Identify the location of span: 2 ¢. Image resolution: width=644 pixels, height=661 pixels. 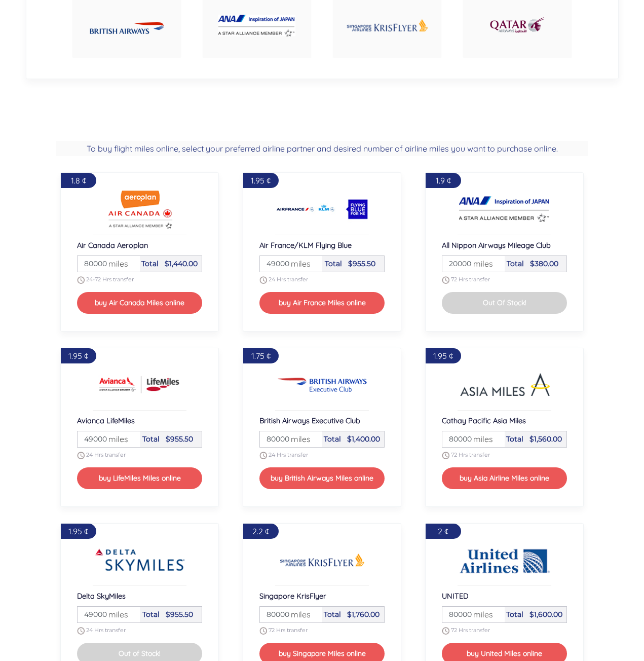
(443, 531).